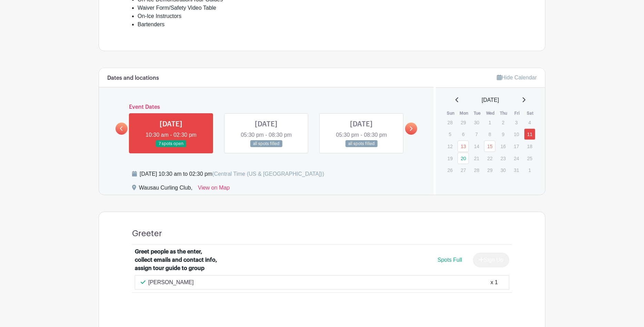  Describe the element at coordinates (477, 134) in the screenshot. I see `p: 7` at that location.